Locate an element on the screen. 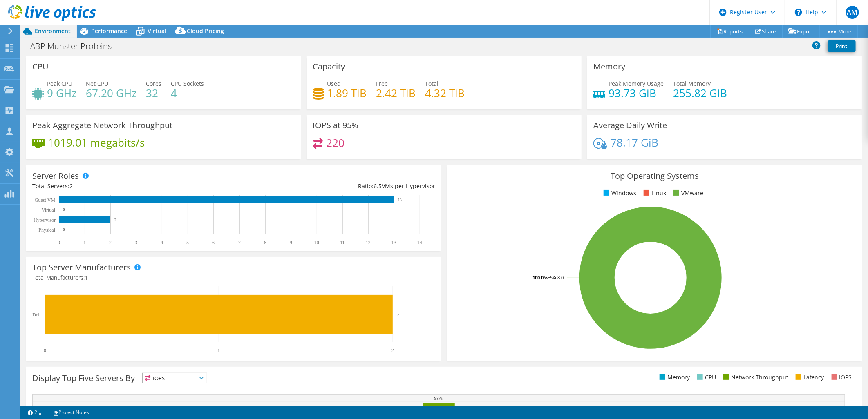  a: Reports is located at coordinates (730, 31).